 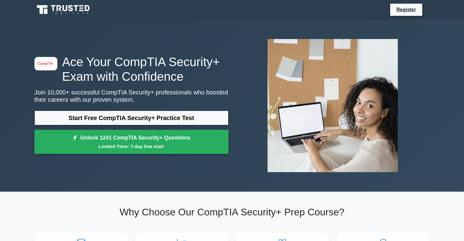 What do you see at coordinates (406, 9) in the screenshot?
I see `a: Register` at bounding box center [406, 9].